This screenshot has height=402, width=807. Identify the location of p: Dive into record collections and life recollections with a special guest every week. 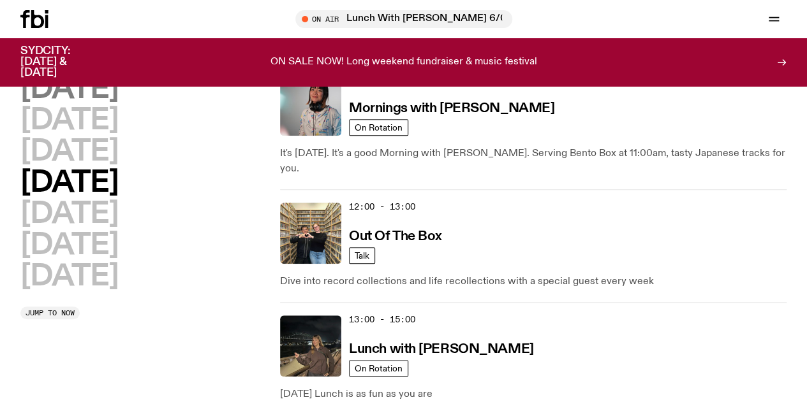
(533, 282).